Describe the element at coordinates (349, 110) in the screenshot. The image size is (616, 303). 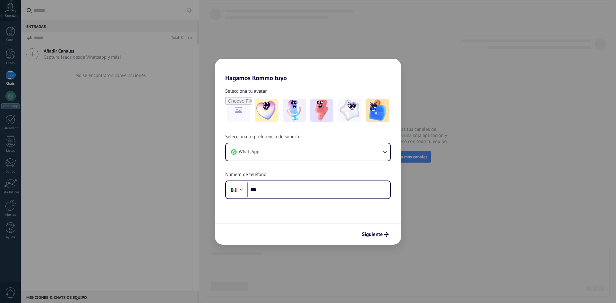
I see `img: -4.jpeg` at that location.